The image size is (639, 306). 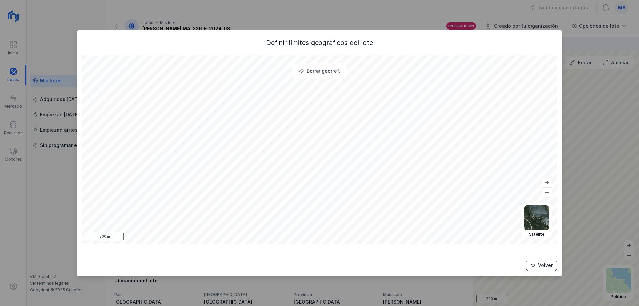 What do you see at coordinates (545, 265) in the screenshot?
I see `div: Volver` at bounding box center [545, 265].